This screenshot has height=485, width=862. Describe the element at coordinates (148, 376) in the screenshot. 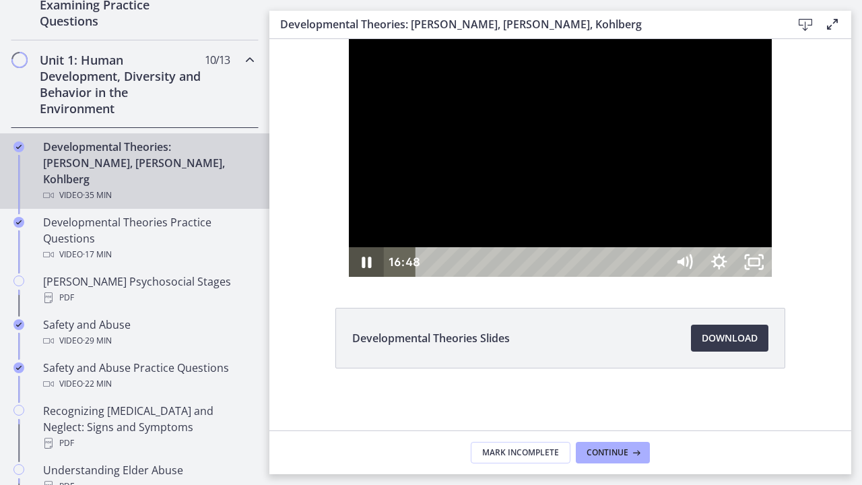

I see `div: Safety and Abuse Practice Questions` at that location.